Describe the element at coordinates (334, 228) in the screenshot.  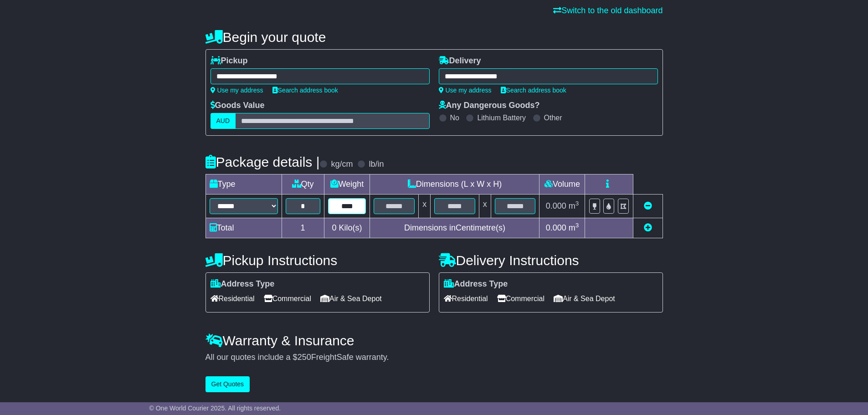
I see `span: 0` at that location.